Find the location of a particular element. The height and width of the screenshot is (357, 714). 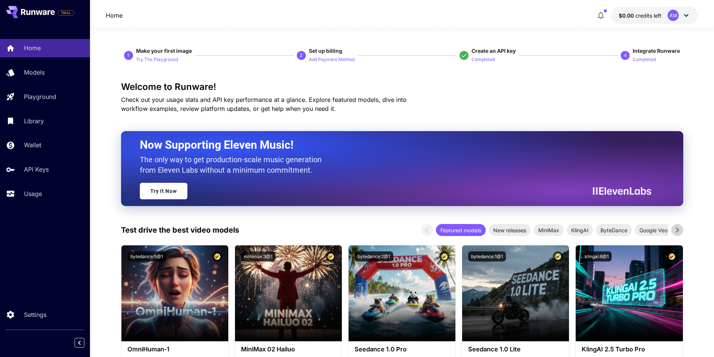

span: Google Veo is located at coordinates (653, 230).